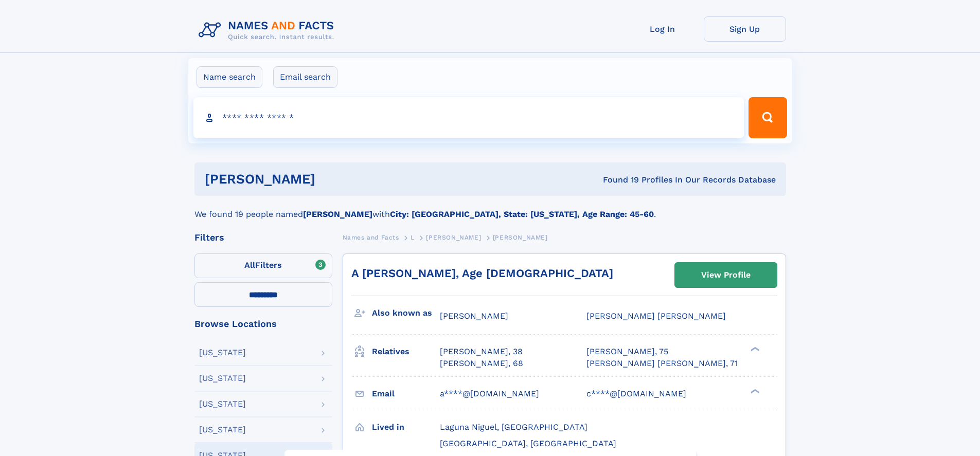  What do you see at coordinates (412, 237) in the screenshot?
I see `a: L` at bounding box center [412, 237].